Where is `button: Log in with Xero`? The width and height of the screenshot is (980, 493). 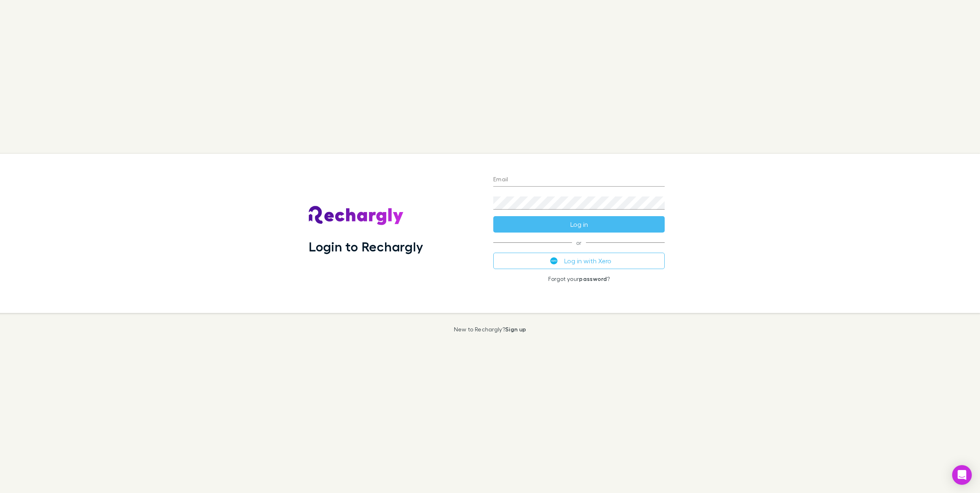 button: Log in with Xero is located at coordinates (579, 261).